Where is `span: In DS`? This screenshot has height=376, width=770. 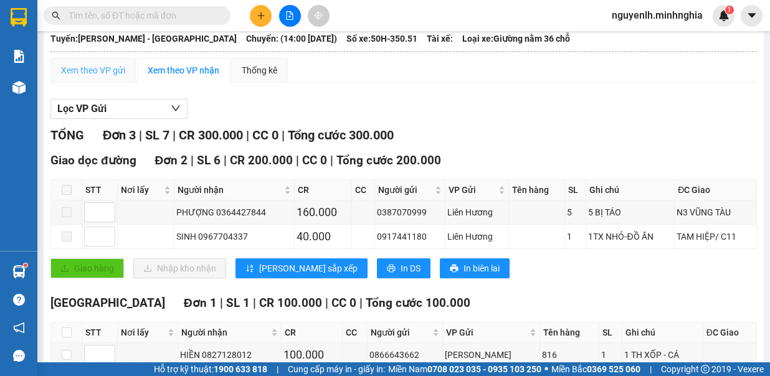 span: In DS is located at coordinates (411, 269).